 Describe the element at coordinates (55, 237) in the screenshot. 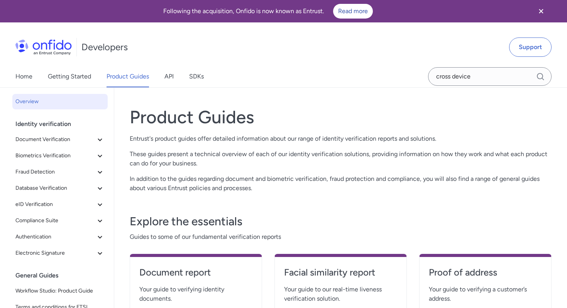

I see `span: Authentication` at that location.